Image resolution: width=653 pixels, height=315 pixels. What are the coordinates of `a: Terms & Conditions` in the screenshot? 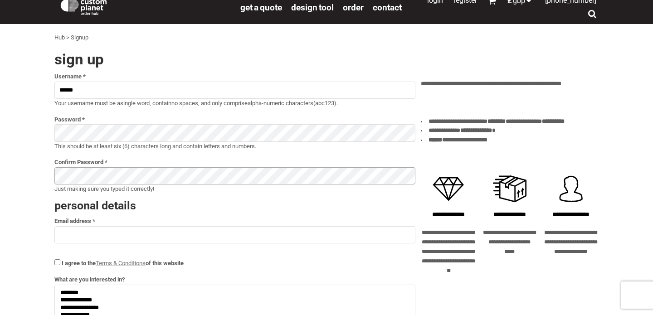 It's located at (121, 263).